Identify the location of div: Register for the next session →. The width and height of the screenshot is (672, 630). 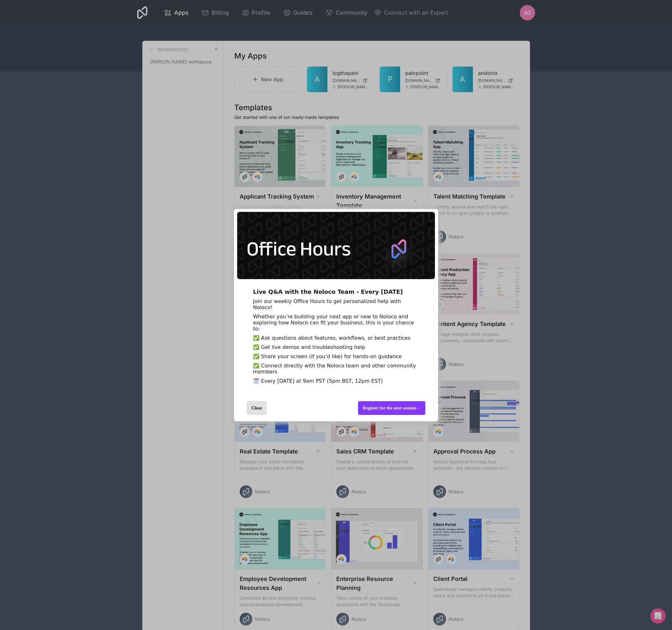
(391, 408).